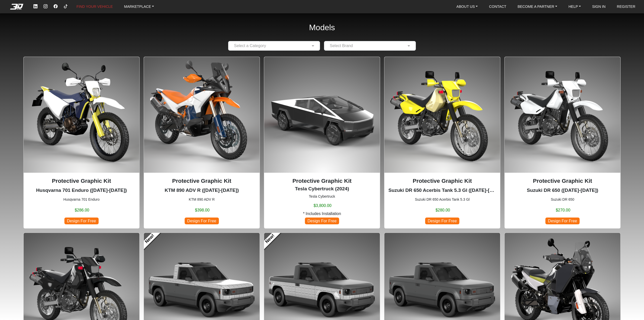 The width and height of the screenshot is (644, 320). What do you see at coordinates (202, 190) in the screenshot?
I see `p: KTM 890 ADV R (2023-2025)` at bounding box center [202, 190].